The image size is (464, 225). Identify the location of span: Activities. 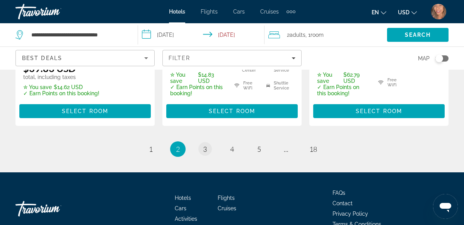
(186, 219).